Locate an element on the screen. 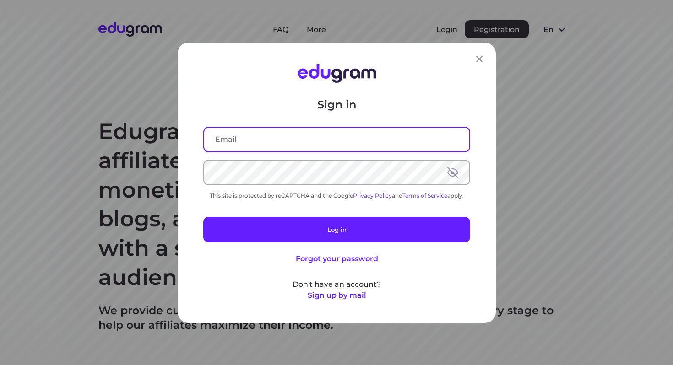 Image resolution: width=673 pixels, height=365 pixels. div: This site is protected by reCAPTCHA and the Google and apply. is located at coordinates (336, 195).